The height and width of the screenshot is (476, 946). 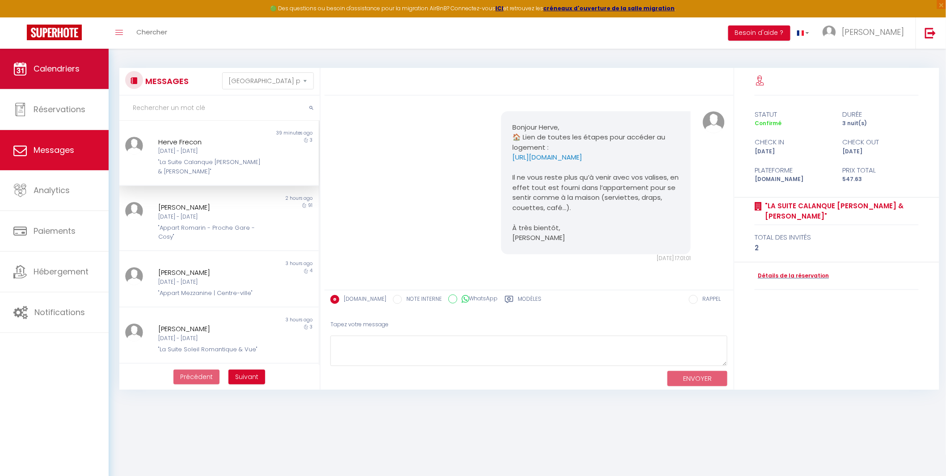 What do you see at coordinates (792, 276) in the screenshot?
I see `a: Détails de la réservation` at bounding box center [792, 276].